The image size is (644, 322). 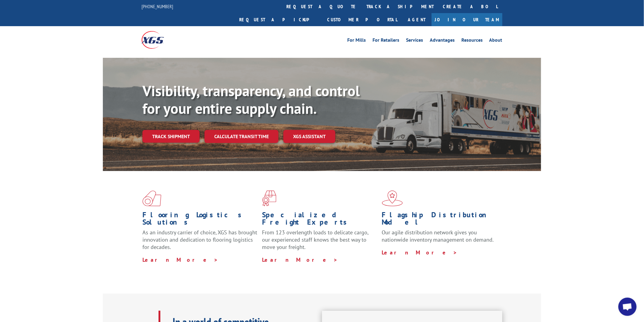 I want to click on a: Advantages, so click(x=442, y=41).